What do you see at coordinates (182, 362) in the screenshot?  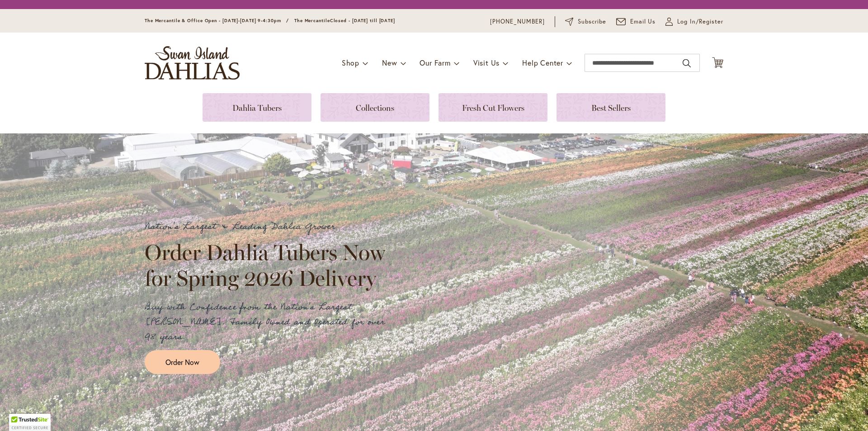 I see `a: Order Now` at bounding box center [182, 362].